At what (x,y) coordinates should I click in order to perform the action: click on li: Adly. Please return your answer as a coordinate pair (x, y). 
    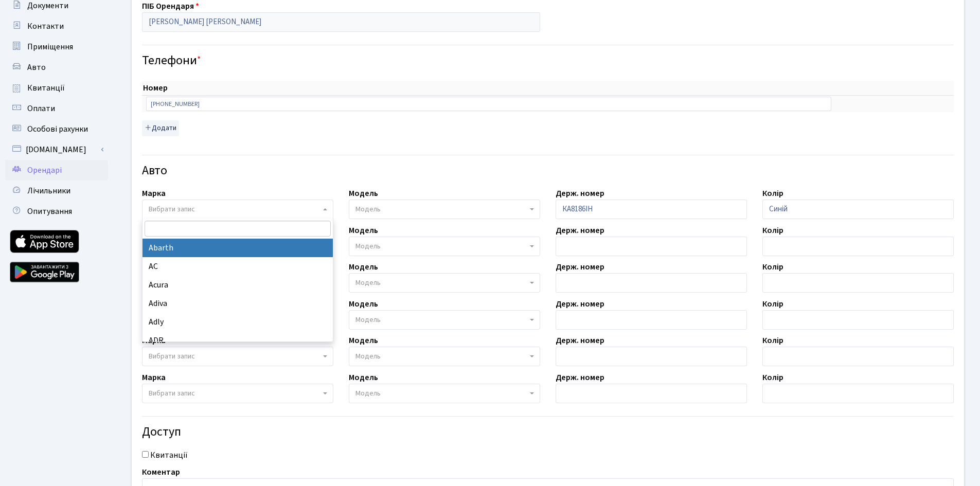
    Looking at the image, I should click on (238, 322).